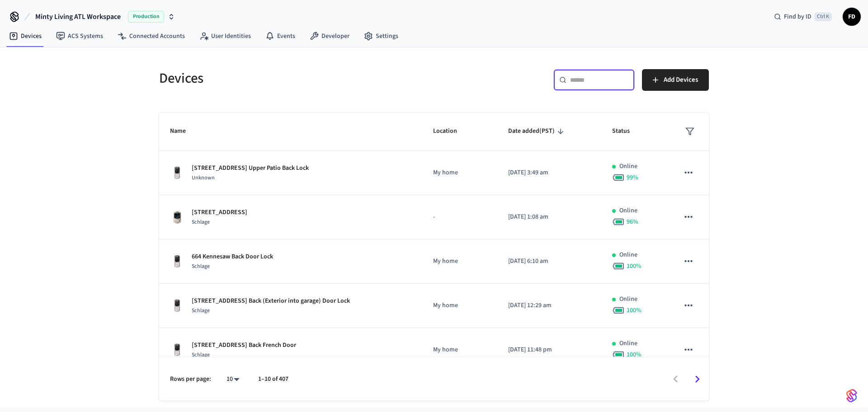 Image resolution: width=868 pixels, height=412 pixels. What do you see at coordinates (537, 131) in the screenshot?
I see `span: Date added(PST)` at bounding box center [537, 131].